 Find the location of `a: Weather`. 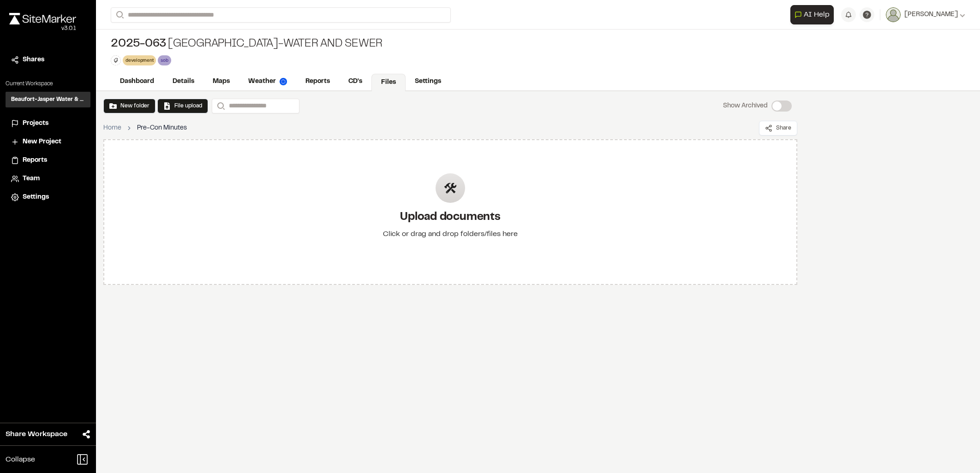

a: Weather is located at coordinates (268, 81).